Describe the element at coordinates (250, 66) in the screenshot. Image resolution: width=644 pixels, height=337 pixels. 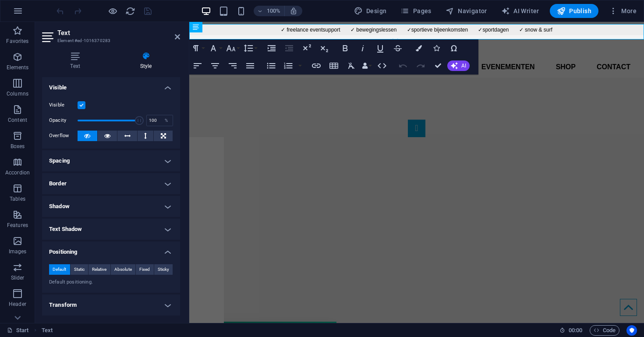
I see `button: Align Justify` at that location.